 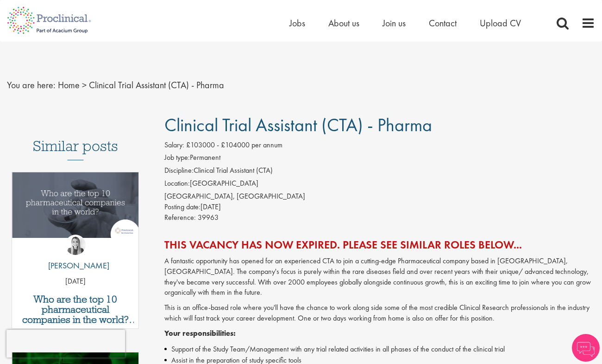 I want to click on span: Posting date:, so click(x=182, y=207).